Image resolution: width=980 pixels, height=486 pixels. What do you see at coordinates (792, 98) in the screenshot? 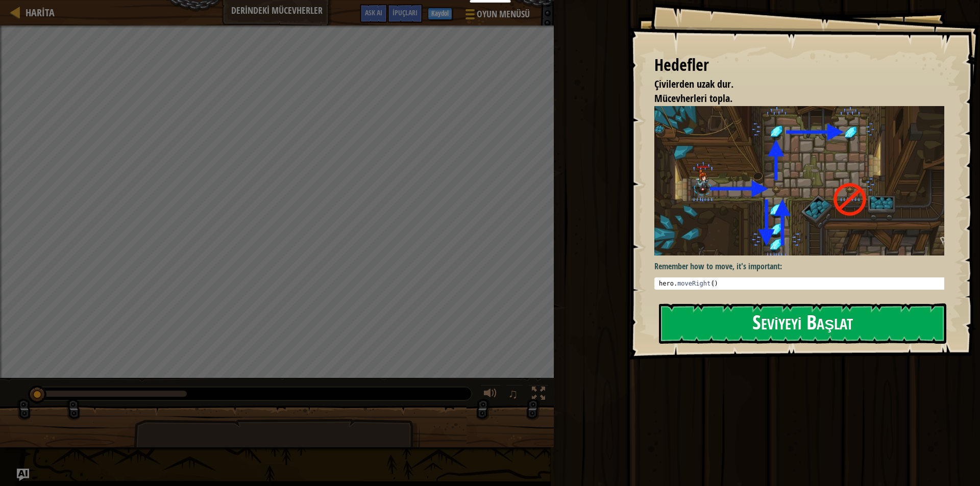
I see `li: Mücevherleri topla.` at bounding box center [792, 98].